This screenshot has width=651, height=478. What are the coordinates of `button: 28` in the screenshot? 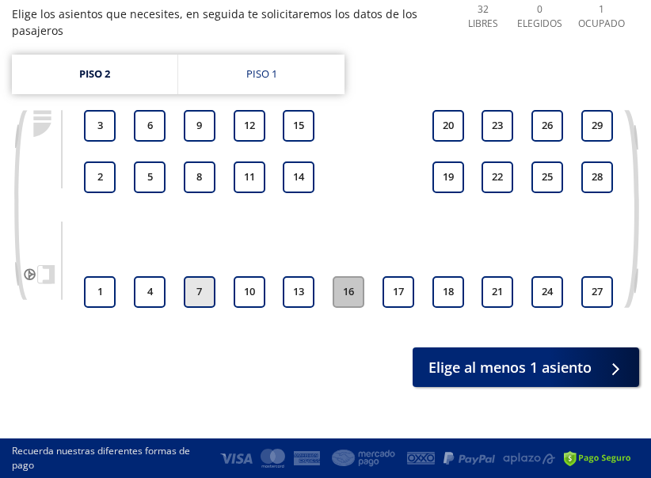 It's located at (597, 177).